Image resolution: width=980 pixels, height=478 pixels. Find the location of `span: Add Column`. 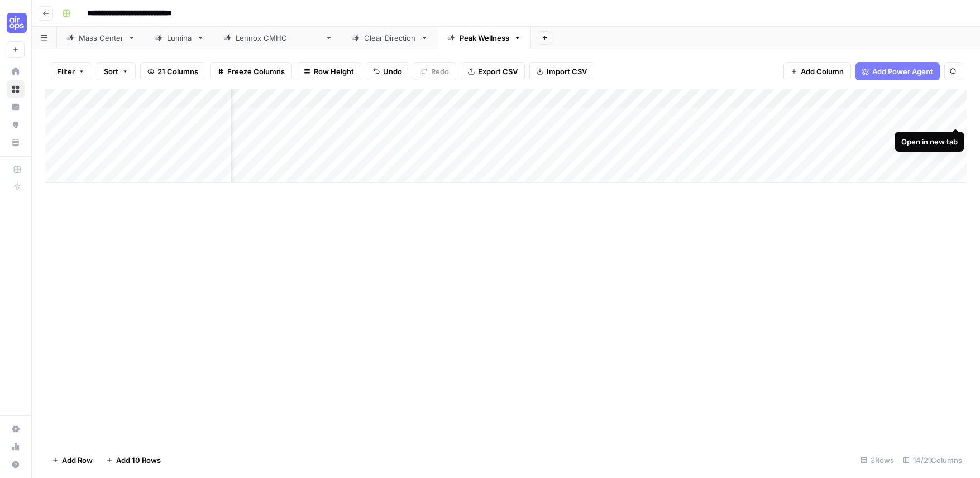

span: Add Column is located at coordinates (822, 72).